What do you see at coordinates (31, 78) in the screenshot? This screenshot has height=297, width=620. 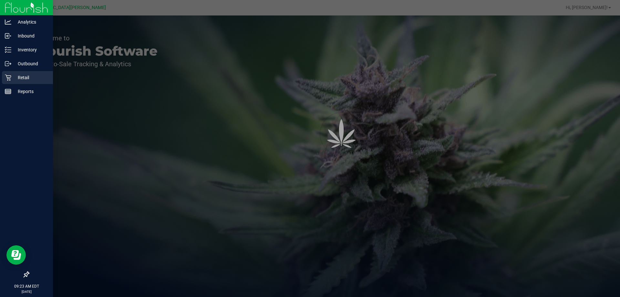 I see `p: Retail` at bounding box center [31, 78].